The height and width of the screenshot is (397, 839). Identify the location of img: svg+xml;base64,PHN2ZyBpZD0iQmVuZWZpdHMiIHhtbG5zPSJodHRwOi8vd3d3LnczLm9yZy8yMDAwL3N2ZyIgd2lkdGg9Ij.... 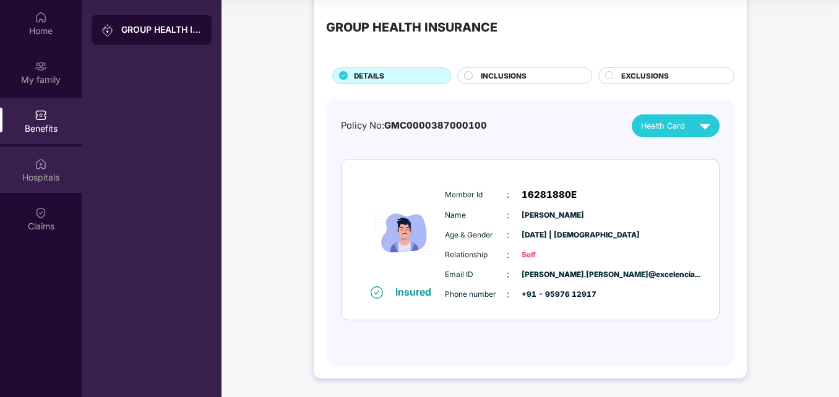
(41, 115).